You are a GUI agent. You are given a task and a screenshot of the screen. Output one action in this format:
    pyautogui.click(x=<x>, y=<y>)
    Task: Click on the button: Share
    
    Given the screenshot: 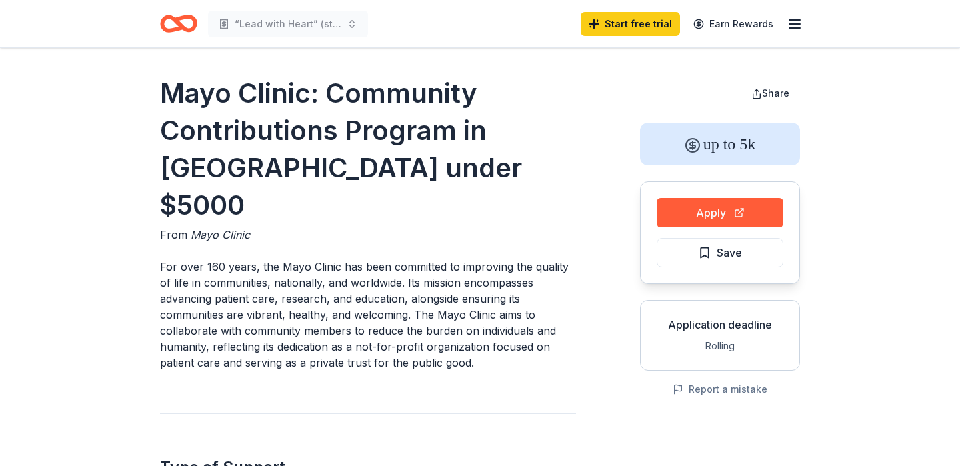 What is the action you would take?
    pyautogui.click(x=770, y=93)
    